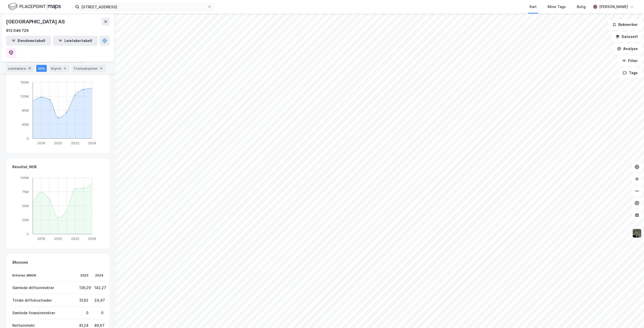 The width and height of the screenshot is (644, 328). What do you see at coordinates (99, 300) in the screenshot?
I see `div: 24,47` at bounding box center [99, 300].